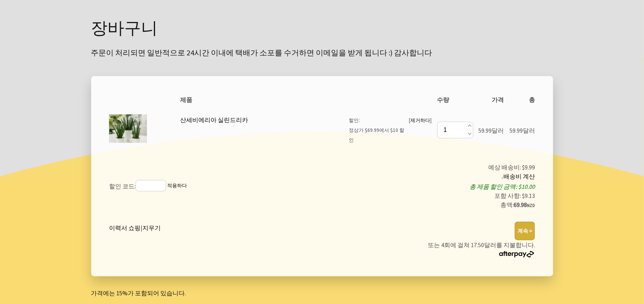 The image size is (644, 304). Describe the element at coordinates (502, 187) in the screenshot. I see `font: 총 제품 할인 금액: $10.00` at that location.